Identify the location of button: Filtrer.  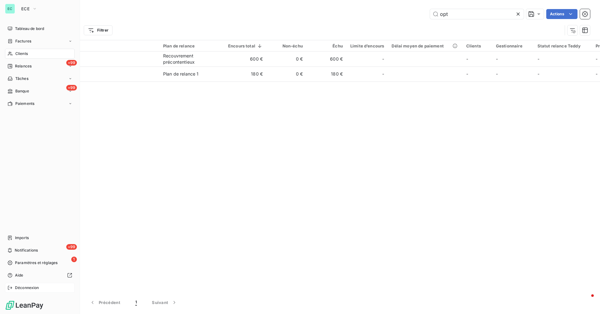
(98, 30).